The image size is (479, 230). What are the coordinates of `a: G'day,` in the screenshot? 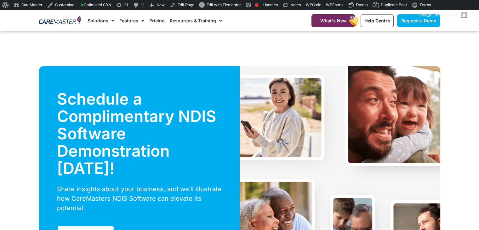 It's located at (443, 15).